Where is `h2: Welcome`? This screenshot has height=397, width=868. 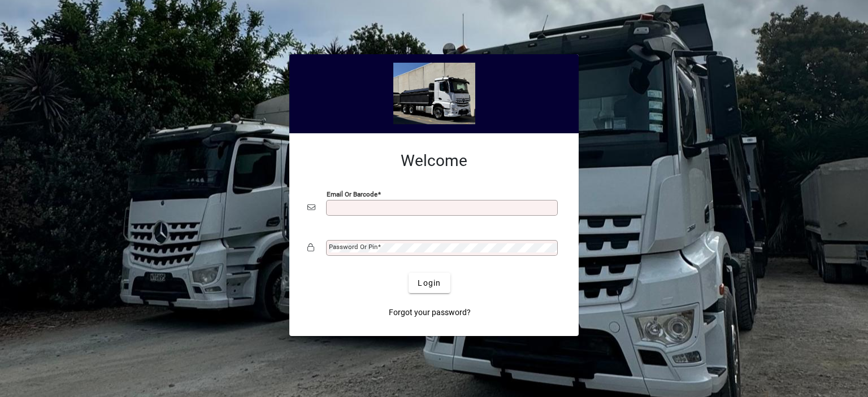
h2: Welcome is located at coordinates (434, 161).